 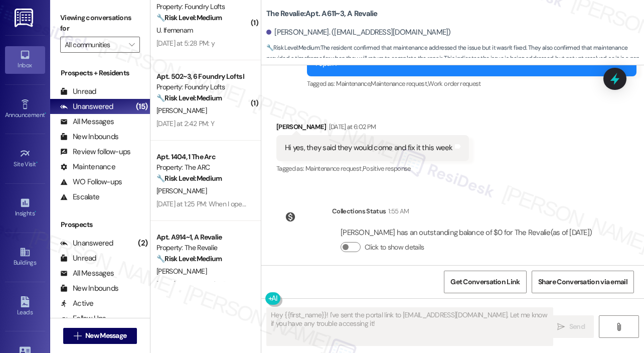 What do you see at coordinates (143, 243) in the screenshot?
I see `div: (2)` at bounding box center [143, 243].